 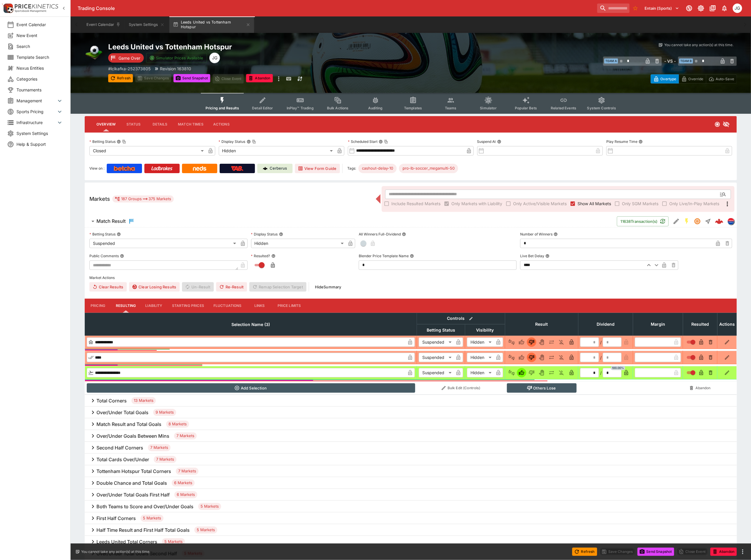 What do you see at coordinates (701, 8) in the screenshot?
I see `button: Toggle light/dark mode` at bounding box center [701, 8].